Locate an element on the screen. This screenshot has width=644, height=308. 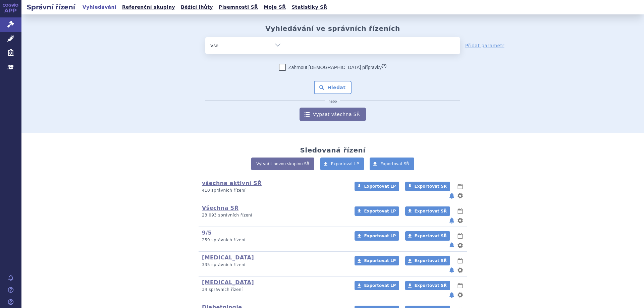
a: Referenční skupiny is located at coordinates (149, 7).